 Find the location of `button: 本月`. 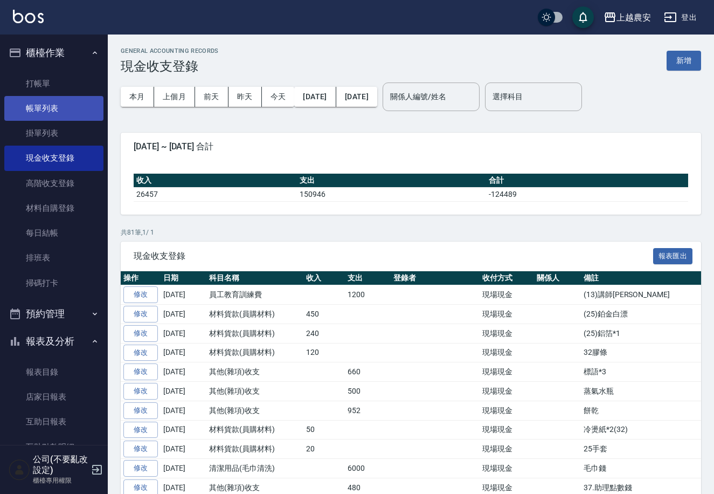

button: 本月 is located at coordinates (137, 96).